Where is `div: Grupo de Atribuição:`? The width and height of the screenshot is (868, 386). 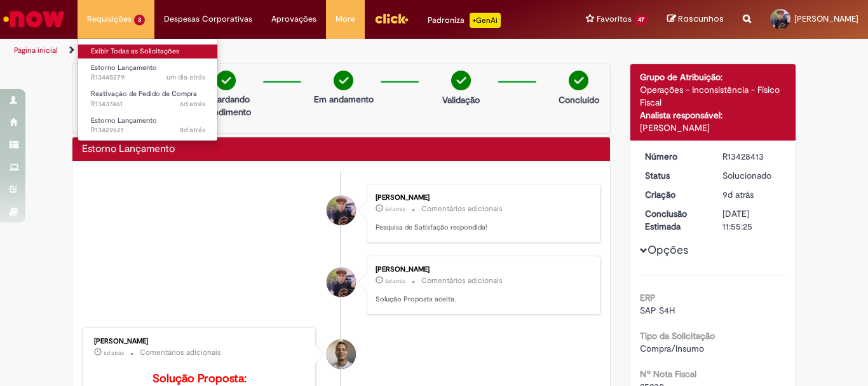 div: Grupo de Atribuição: is located at coordinates (713, 77).